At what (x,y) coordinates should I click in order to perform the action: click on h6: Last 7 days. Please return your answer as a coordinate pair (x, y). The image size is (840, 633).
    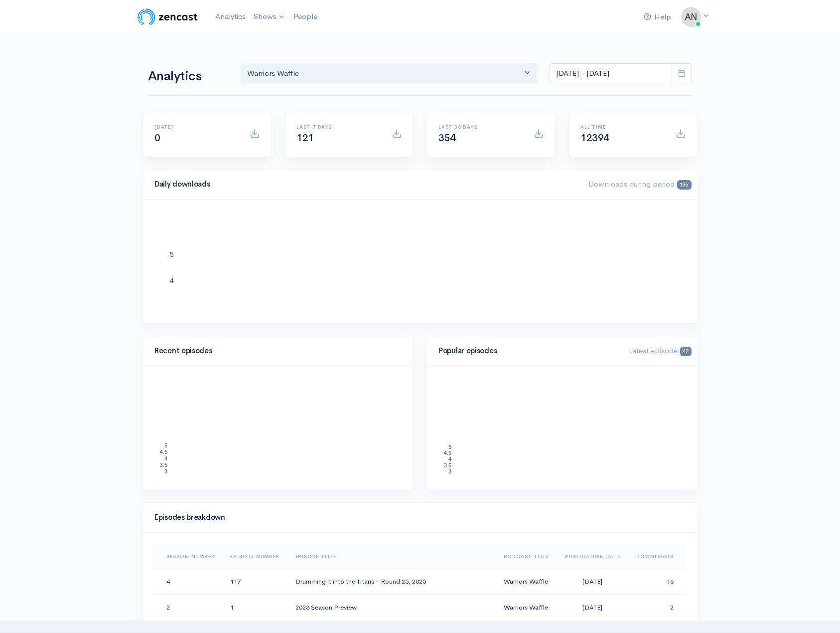
    Looking at the image, I should click on (338, 126).